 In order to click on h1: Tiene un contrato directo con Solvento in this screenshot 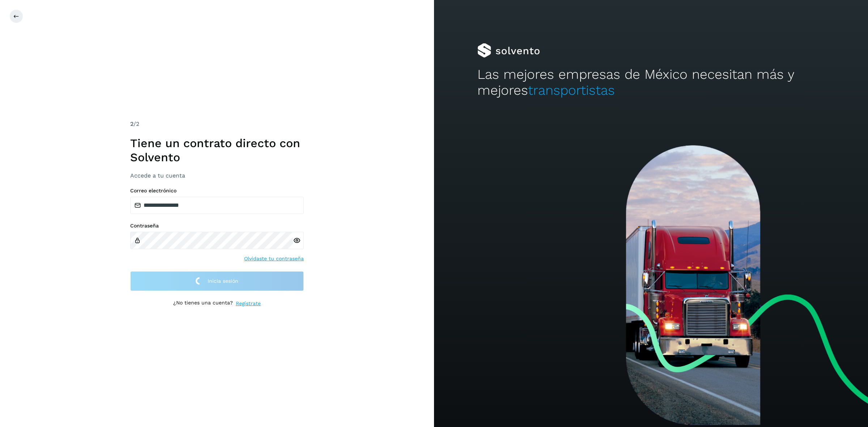, I will do `click(217, 150)`.